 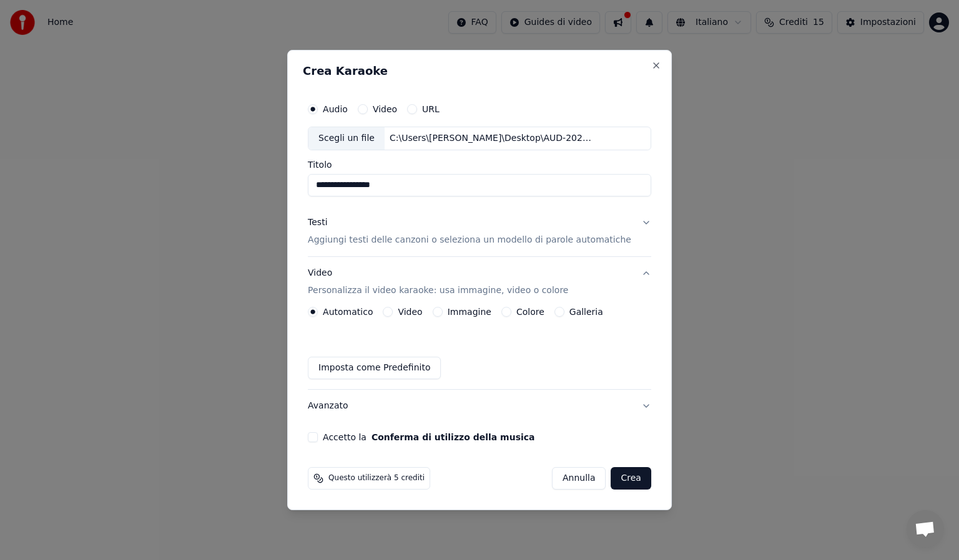 I want to click on p: Aggiungi testi delle canzoni o seleziona un modello di parole automatiche, so click(x=469, y=240).